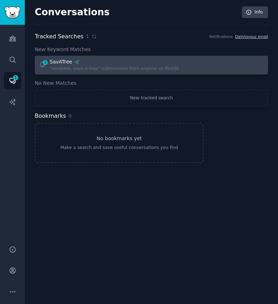  I want to click on a: 1, so click(12, 81).